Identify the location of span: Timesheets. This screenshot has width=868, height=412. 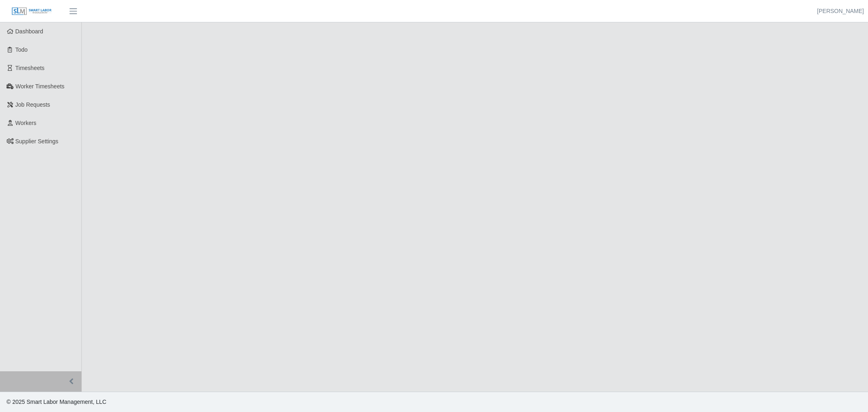
(30, 68).